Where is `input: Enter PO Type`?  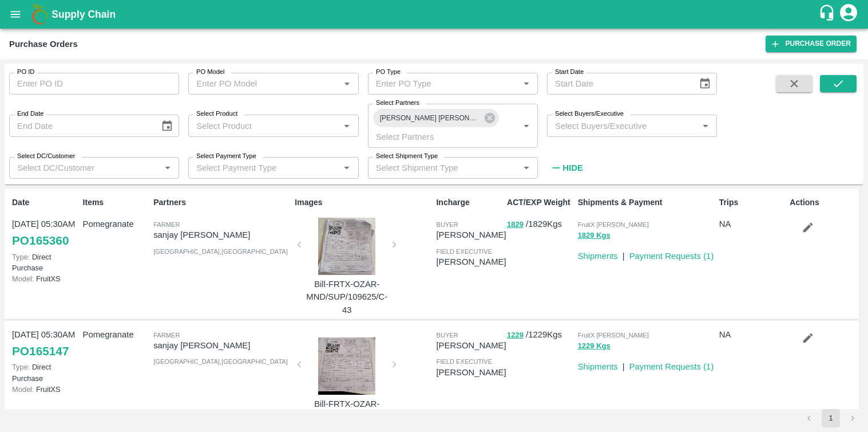 input: Enter PO Type is located at coordinates (436, 84).